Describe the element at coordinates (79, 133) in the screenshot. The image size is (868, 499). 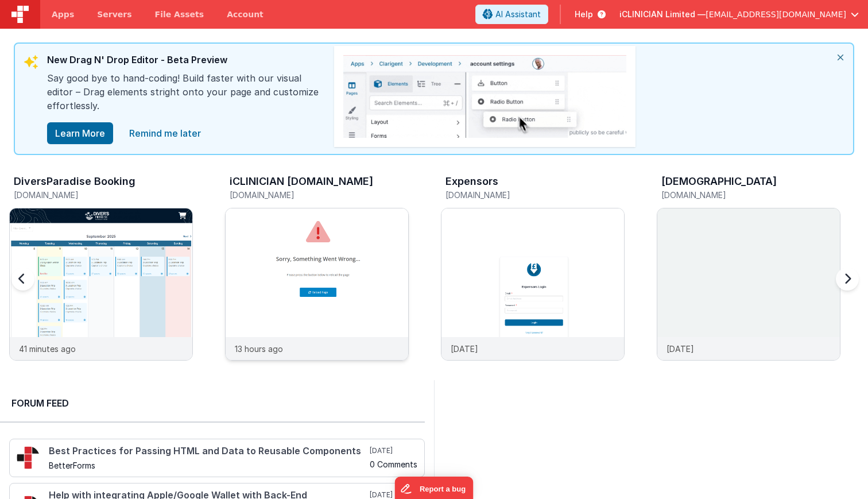
I see `button: Learn More` at that location.